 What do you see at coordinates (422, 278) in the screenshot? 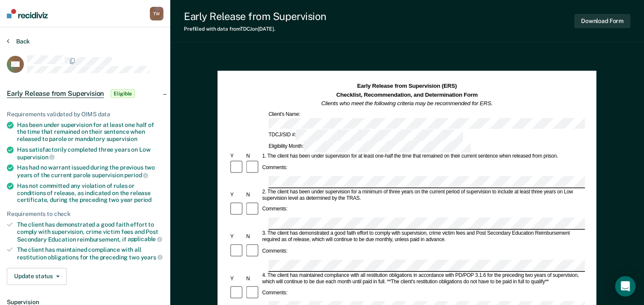
I see `div: 4. The client has maintained compliance with all restitution obligations in accordance with PD/PO...` at bounding box center [422, 278].